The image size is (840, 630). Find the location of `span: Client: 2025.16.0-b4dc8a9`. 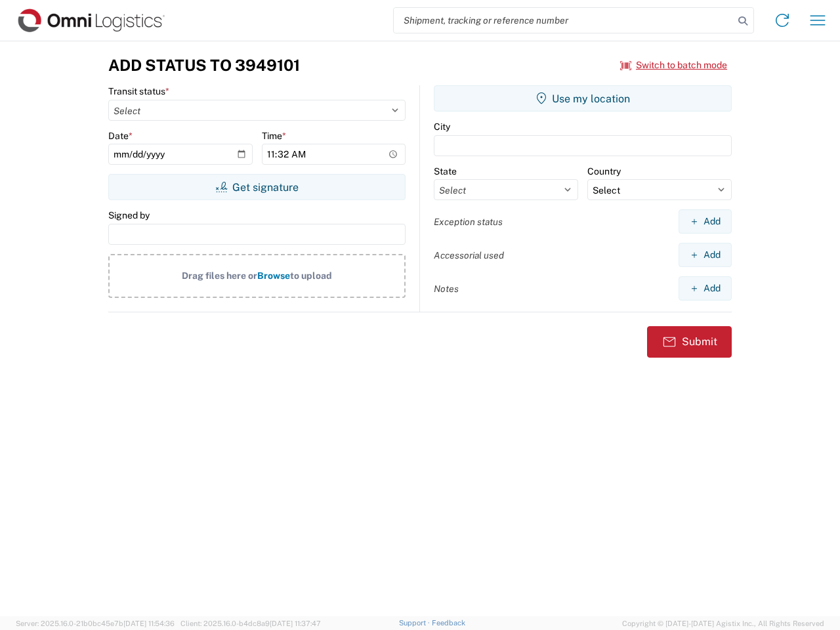

span: Client: 2025.16.0-b4dc8a9 is located at coordinates (250, 624).